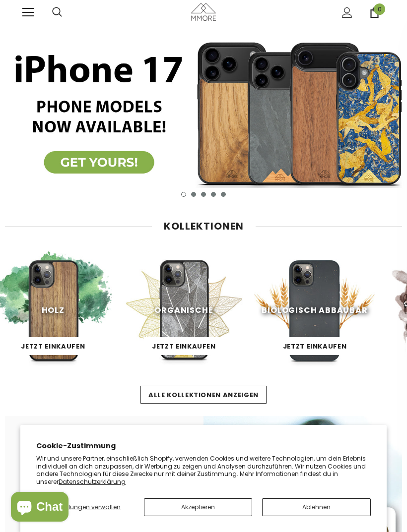 The width and height of the screenshot is (407, 532). Describe the element at coordinates (213, 194) in the screenshot. I see `button: 4` at that location.